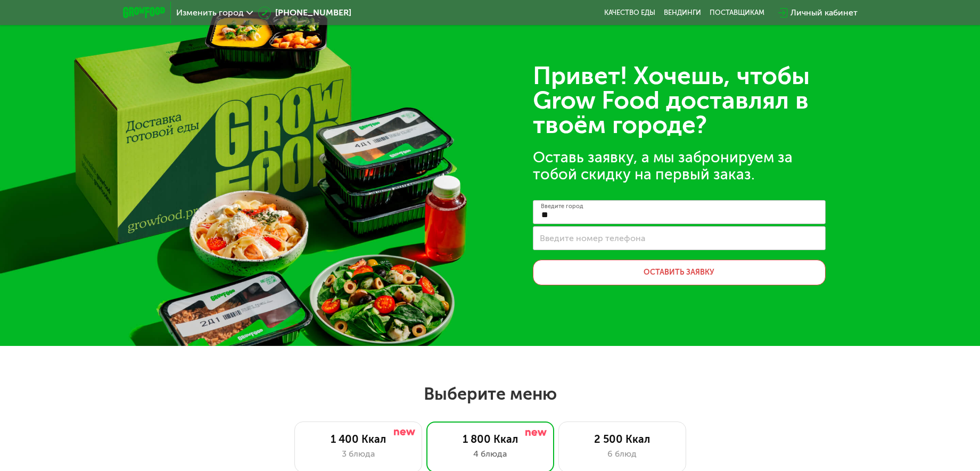 The width and height of the screenshot is (980, 471). What do you see at coordinates (630, 12) in the screenshot?
I see `a: Качество еды` at bounding box center [630, 12].